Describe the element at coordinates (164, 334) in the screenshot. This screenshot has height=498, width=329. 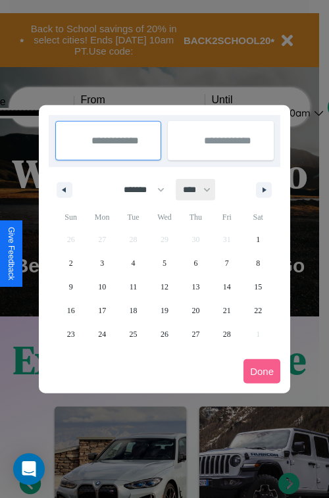
I see `span: 26` at that location.